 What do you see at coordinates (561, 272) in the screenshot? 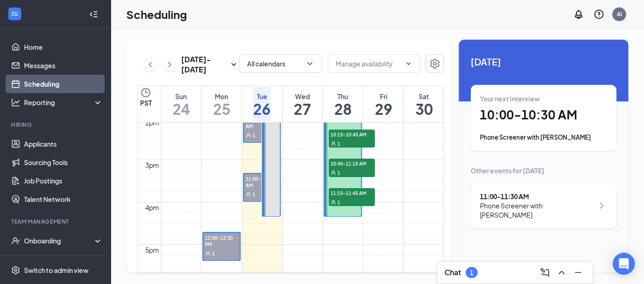
I see `svg: ChevronUp` at bounding box center [561, 272].